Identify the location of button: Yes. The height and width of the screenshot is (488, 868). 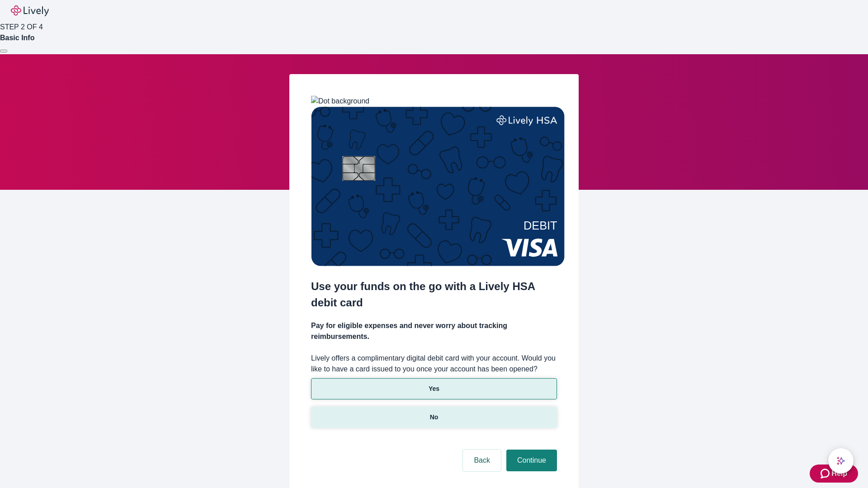
(434, 388).